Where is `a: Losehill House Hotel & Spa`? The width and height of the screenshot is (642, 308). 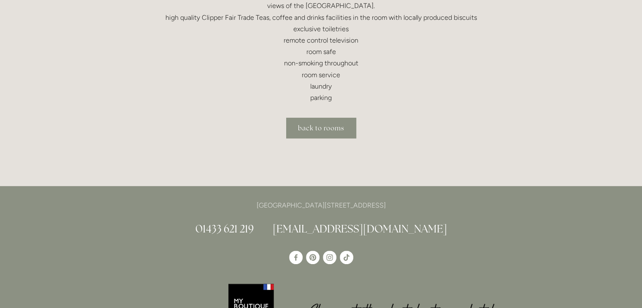
a: Losehill House Hotel & Spa is located at coordinates (296, 257).